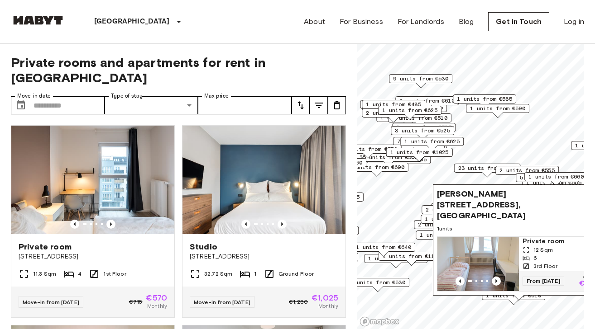 Image resolution: width=595 pixels, height=329 pixels. What do you see at coordinates (368, 149) in the screenshot?
I see `span: 31 units from €570` at bounding box center [368, 149].